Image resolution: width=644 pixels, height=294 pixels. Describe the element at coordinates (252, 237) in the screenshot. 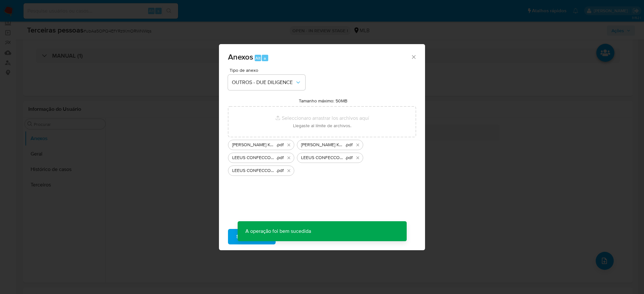

I see `button: Subir arquivo` at that location.